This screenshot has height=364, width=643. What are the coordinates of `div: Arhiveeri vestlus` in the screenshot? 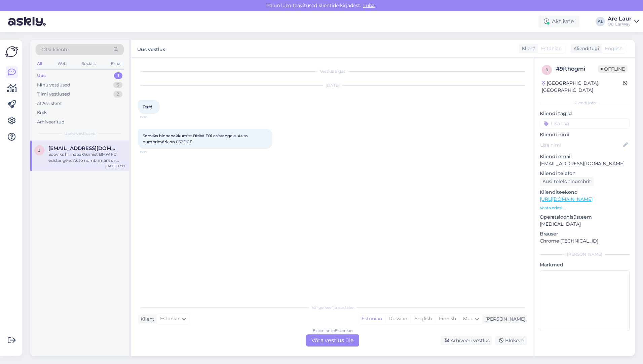 It's located at (466, 340).